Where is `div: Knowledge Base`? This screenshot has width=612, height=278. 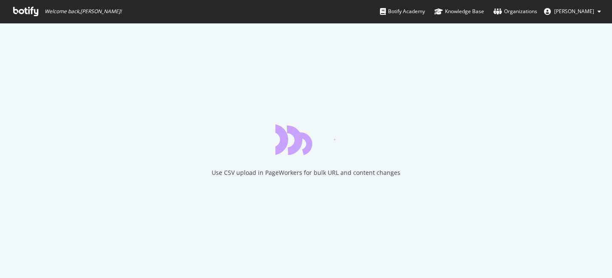
div: Knowledge Base is located at coordinates (459, 11).